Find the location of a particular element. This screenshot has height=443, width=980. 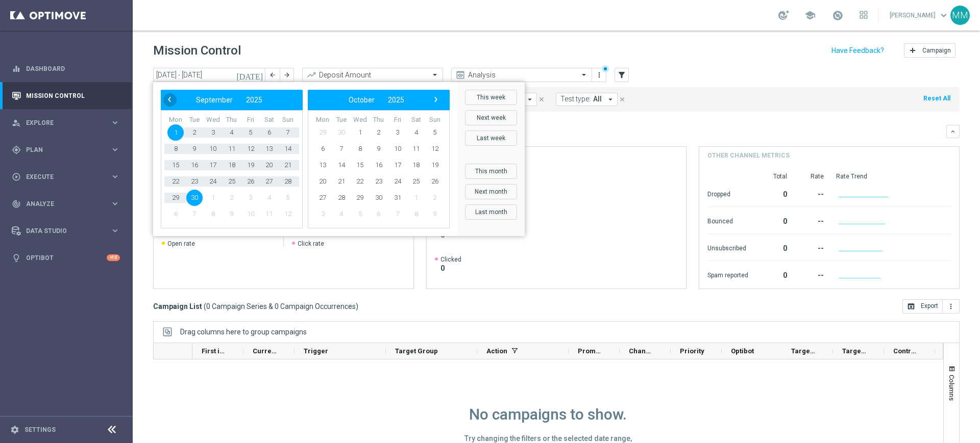

span: 25 is located at coordinates (232, 181).